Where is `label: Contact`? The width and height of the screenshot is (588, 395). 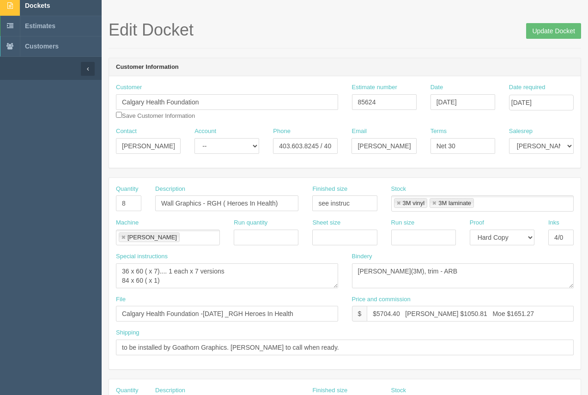
label: Contact is located at coordinates (126, 131).